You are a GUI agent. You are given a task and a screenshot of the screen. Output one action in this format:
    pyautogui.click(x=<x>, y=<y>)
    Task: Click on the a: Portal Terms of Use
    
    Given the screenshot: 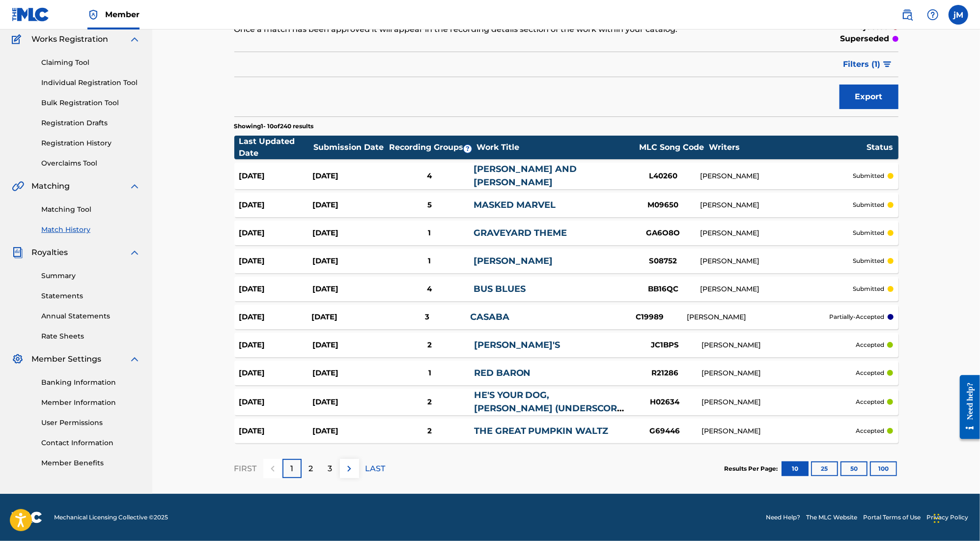 What is the action you would take?
    pyautogui.click(x=891, y=518)
    